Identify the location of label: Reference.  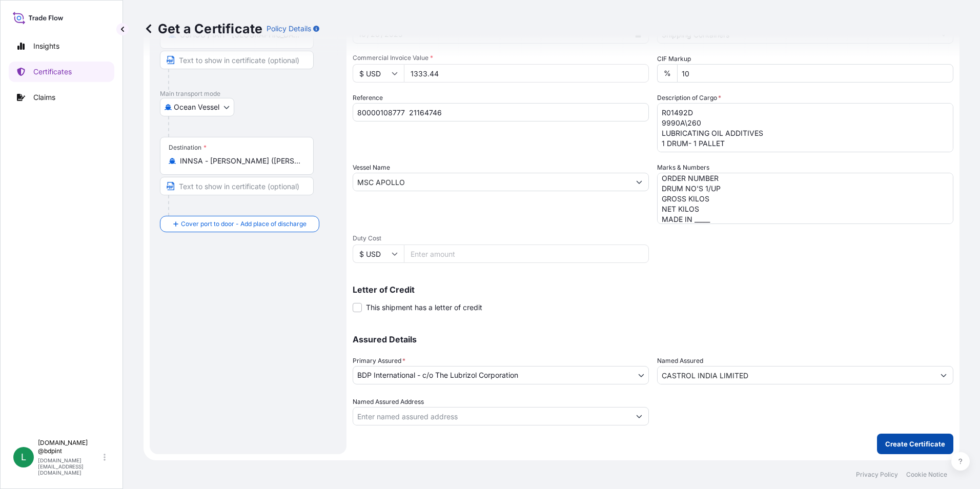
(368, 98).